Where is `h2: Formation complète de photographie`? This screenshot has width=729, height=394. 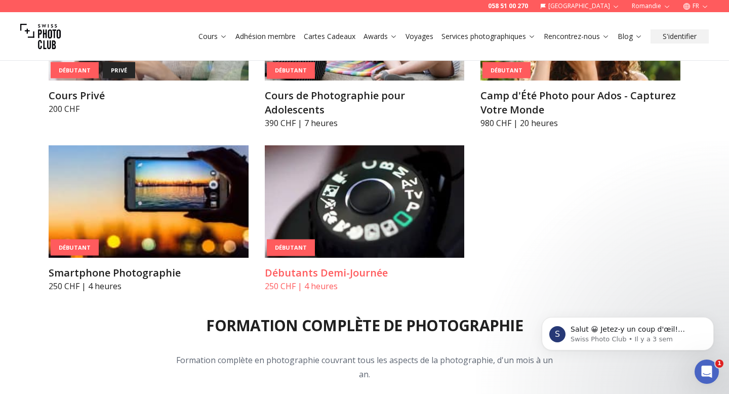
h2: Formation complète de photographie is located at coordinates (365, 326).